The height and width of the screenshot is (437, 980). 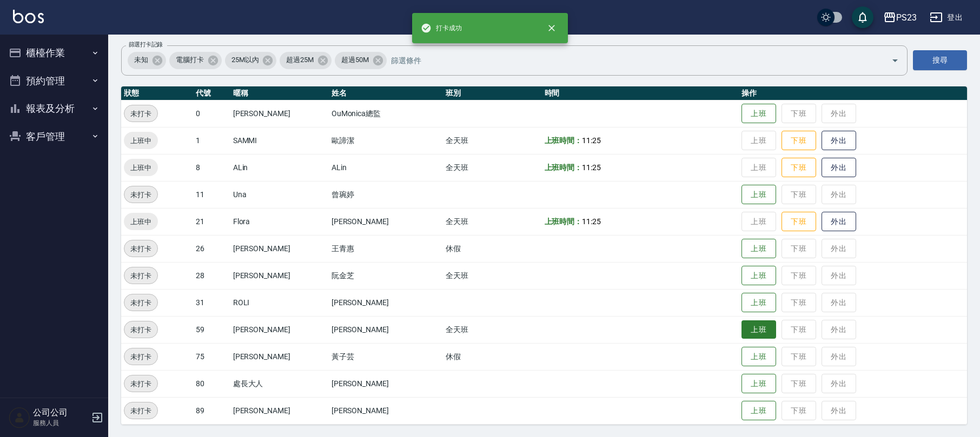 I want to click on td: 0, so click(x=212, y=114).